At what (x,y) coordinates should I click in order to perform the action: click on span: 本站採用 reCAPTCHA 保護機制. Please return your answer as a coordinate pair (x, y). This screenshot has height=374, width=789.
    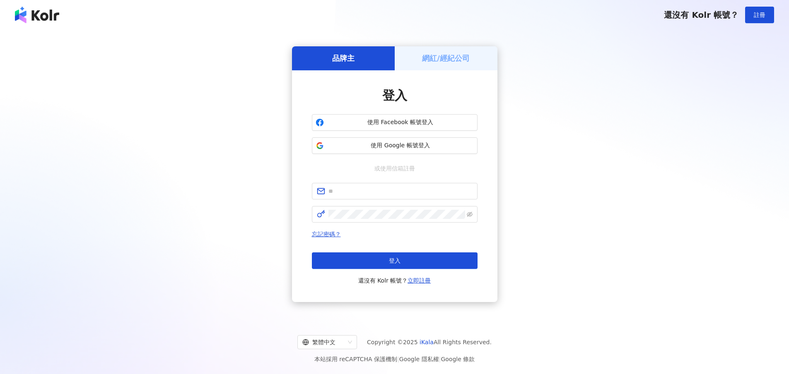
    Looking at the image, I should click on (394, 359).